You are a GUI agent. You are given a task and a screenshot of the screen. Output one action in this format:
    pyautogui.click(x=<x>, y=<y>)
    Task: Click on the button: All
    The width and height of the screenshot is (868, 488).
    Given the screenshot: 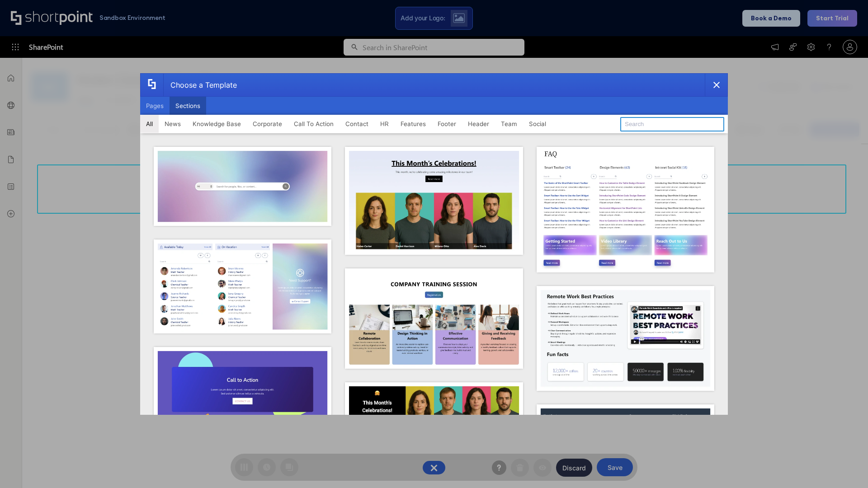 What is the action you would take?
    pyautogui.click(x=149, y=124)
    